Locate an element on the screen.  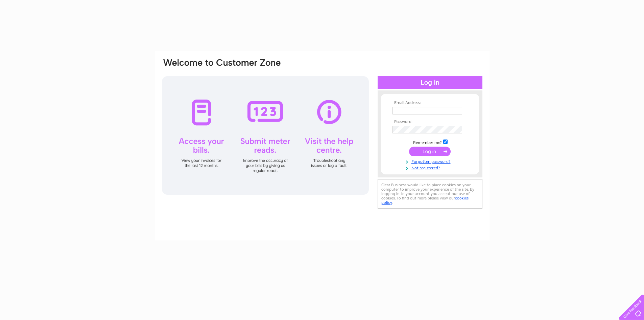
th: Email Address: is located at coordinates (430, 103).